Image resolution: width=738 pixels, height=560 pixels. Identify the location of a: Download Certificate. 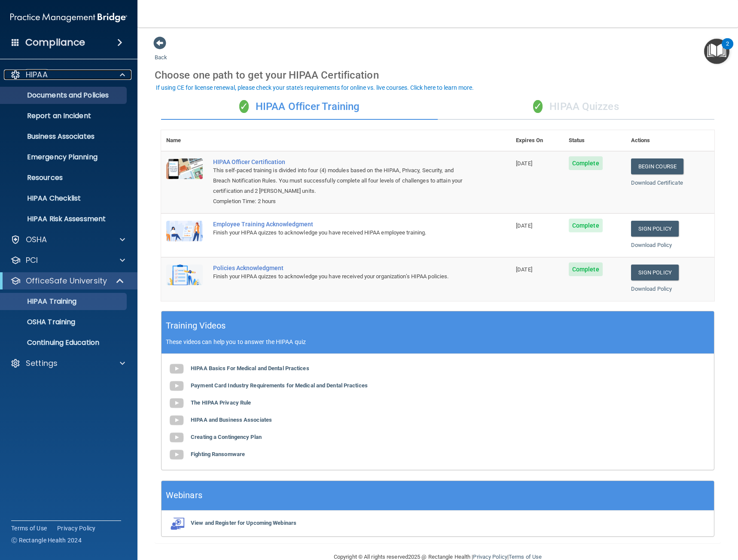
(657, 182).